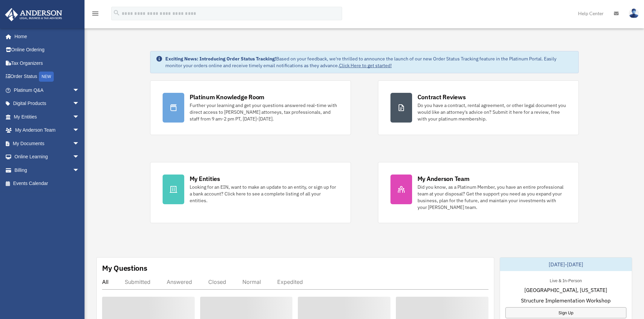 This screenshot has height=319, width=644. I want to click on a: Platinum Knowledge Room Further your learning and get your questions answered real-time with dire..., so click(251, 108).